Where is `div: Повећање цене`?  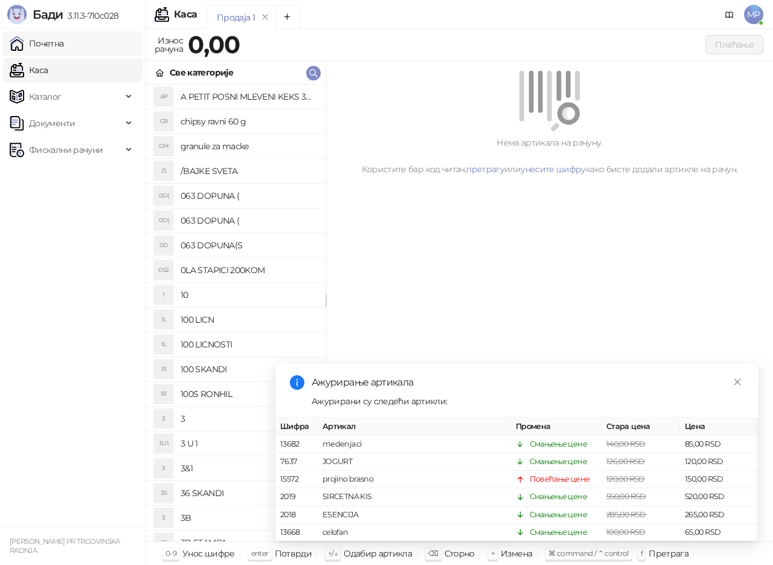 div: Повећање цене is located at coordinates (560, 479).